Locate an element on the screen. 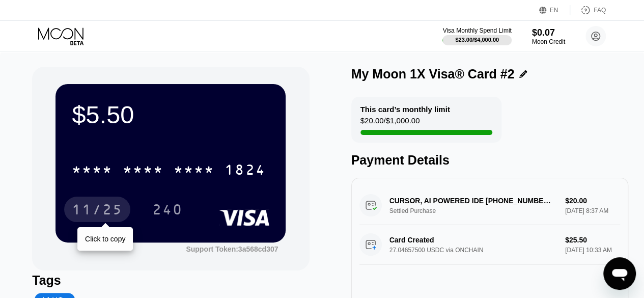 This screenshot has height=298, width=644. div: Tags is located at coordinates (171, 280).